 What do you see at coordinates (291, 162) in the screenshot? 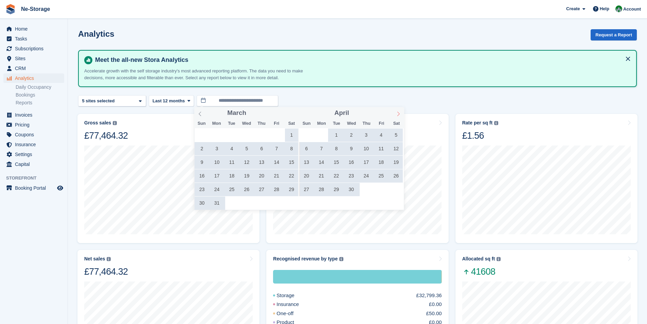
I see `span: March 15, 2025` at bounding box center [291, 162].